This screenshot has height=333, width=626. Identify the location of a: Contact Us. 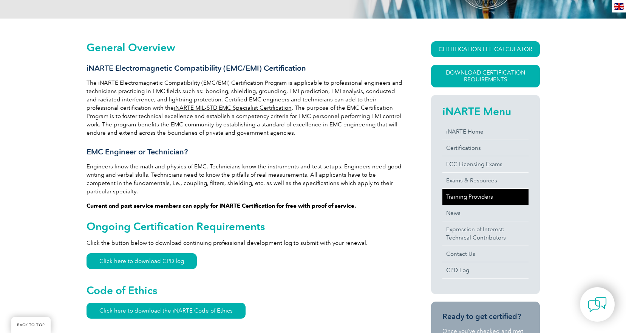
(486, 254).